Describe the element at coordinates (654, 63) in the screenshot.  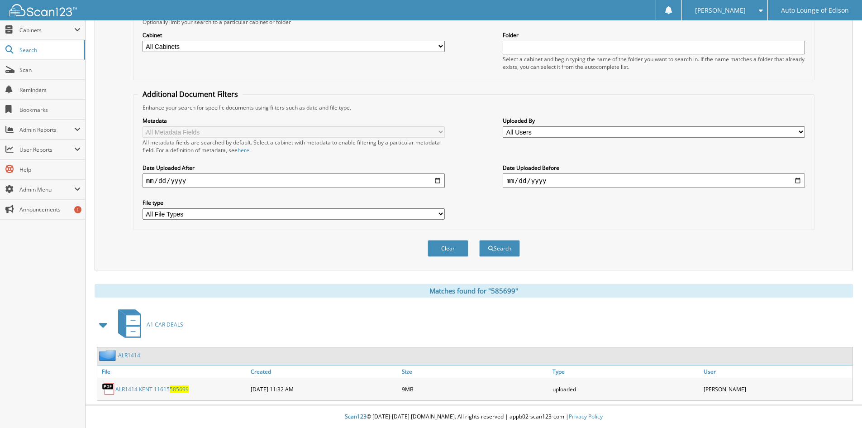
I see `div: Select a cabinet and begin typing the name of the folder you want to search in. If the name match...` at that location.